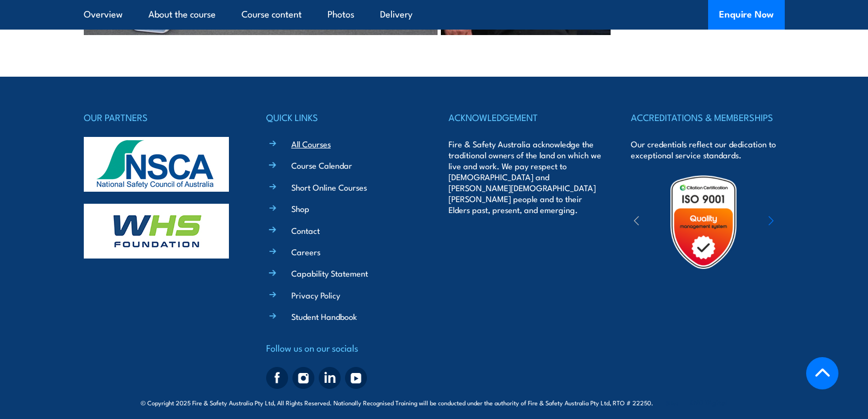  I want to click on p: Fire & Safety Australia acknowledge the traditional owners of the land on which we live and work...., so click(525, 177).